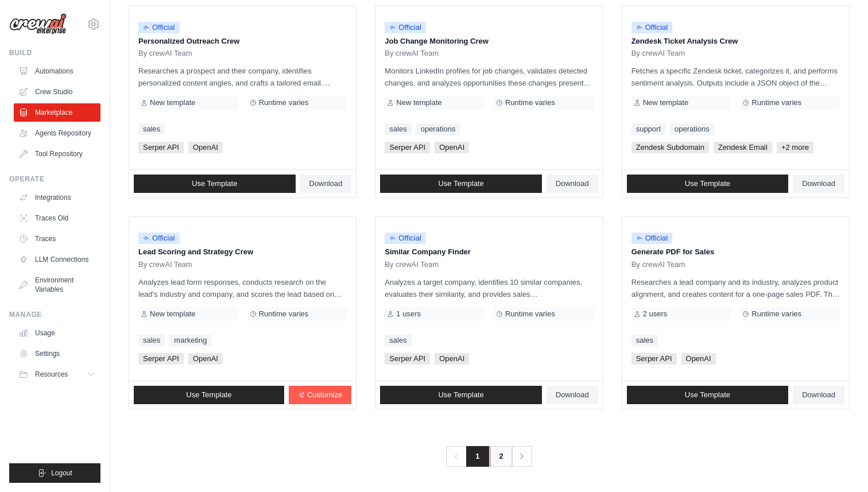  Describe the element at coordinates (735, 77) in the screenshot. I see `p: Fetches a specific Zendesk ticket, categorizes it, and performs sentiment analysis. Outputs inclu...` at that location.